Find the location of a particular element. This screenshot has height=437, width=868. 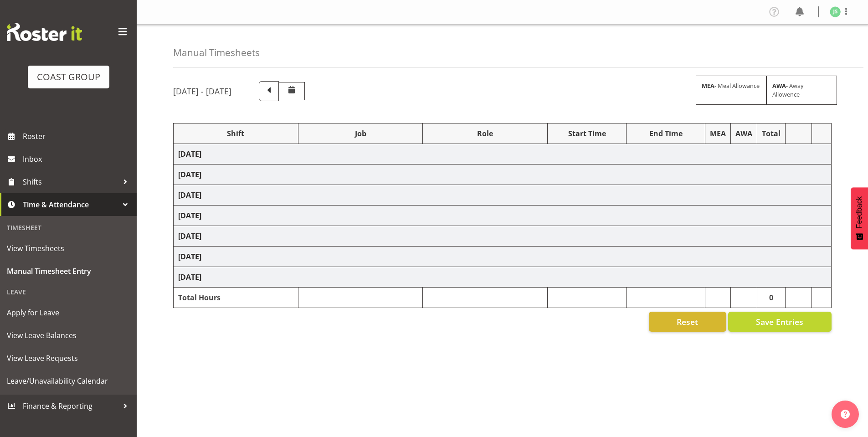

span: Manual Timesheet Entry is located at coordinates (68, 271).